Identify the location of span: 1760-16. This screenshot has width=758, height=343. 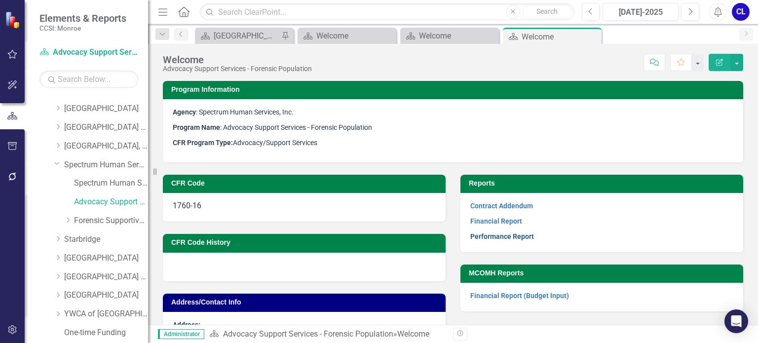
(187, 205).